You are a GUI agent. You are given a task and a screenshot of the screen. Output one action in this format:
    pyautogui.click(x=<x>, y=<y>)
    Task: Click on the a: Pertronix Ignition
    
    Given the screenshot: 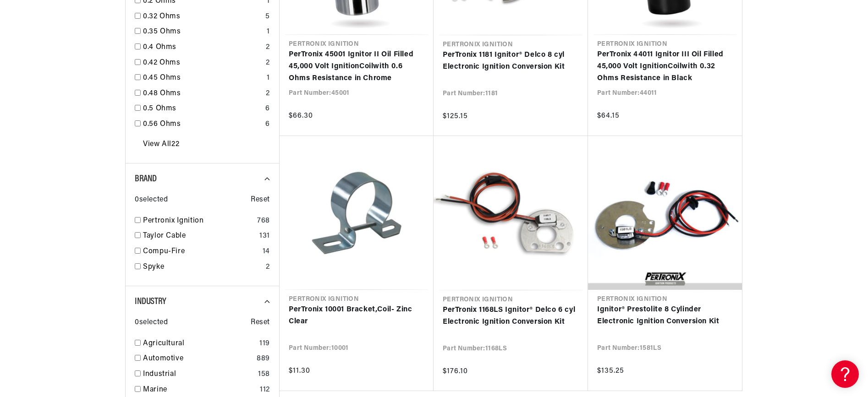 What is the action you would take?
    pyautogui.click(x=198, y=221)
    